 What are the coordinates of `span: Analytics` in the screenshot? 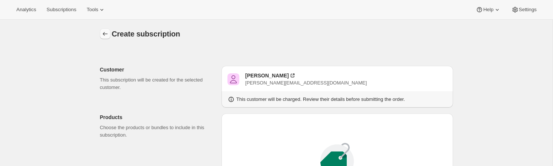 It's located at (26, 10).